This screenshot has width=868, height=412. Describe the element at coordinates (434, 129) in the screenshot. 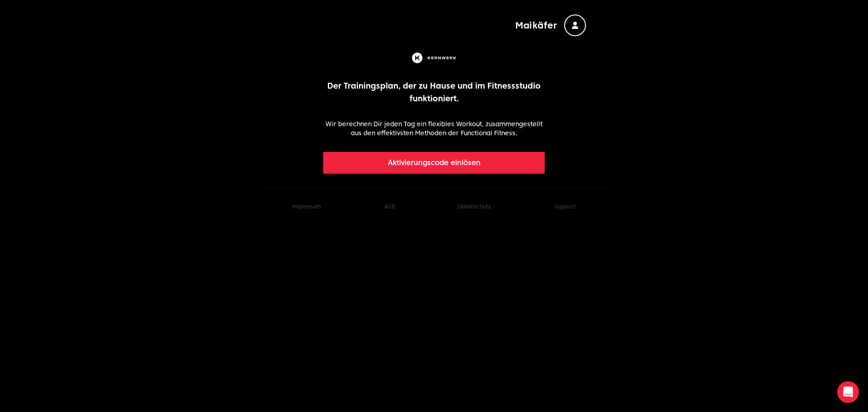

I see `p: Wir berechnen Dir jeden Tag ein flexibles Workout, zusammengestellt aus den effektivsten Methoden...` at that location.